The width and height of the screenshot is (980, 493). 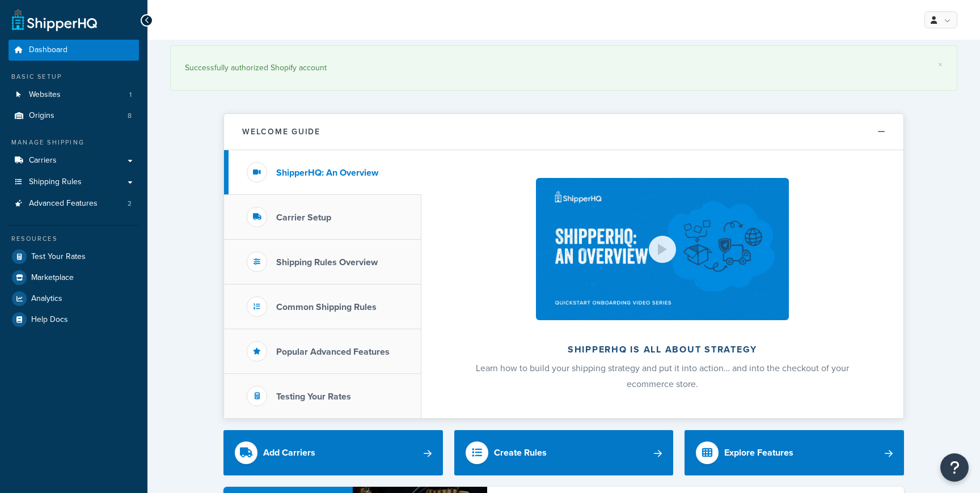 What do you see at coordinates (289, 453) in the screenshot?
I see `div: Add Carriers` at bounding box center [289, 453].